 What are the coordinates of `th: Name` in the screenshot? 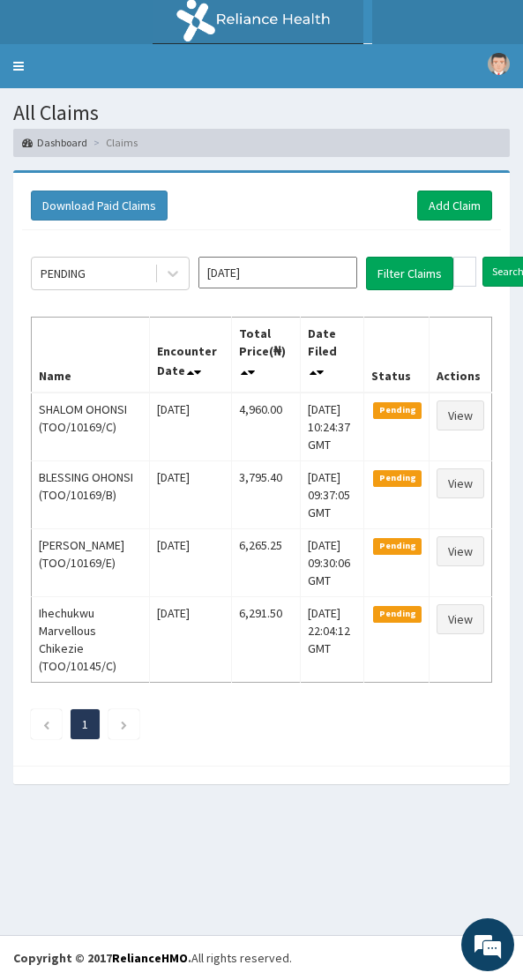 It's located at (91, 354).